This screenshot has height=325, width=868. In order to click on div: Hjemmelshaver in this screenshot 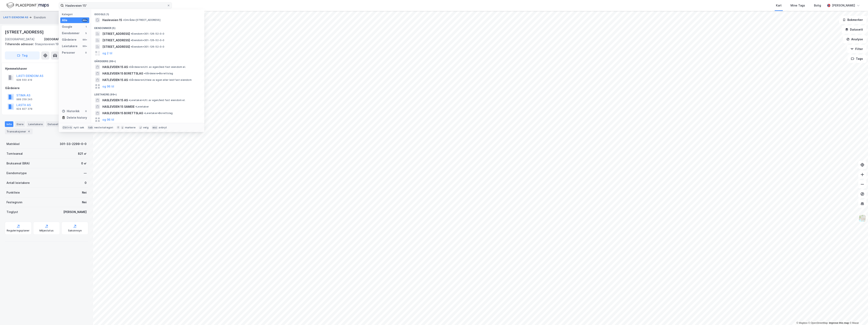, I will do `click(46, 68)`.